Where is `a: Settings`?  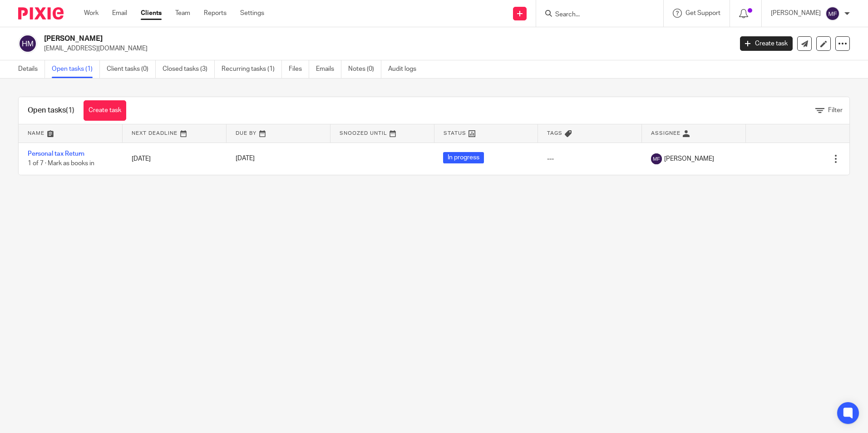 a: Settings is located at coordinates (252, 13).